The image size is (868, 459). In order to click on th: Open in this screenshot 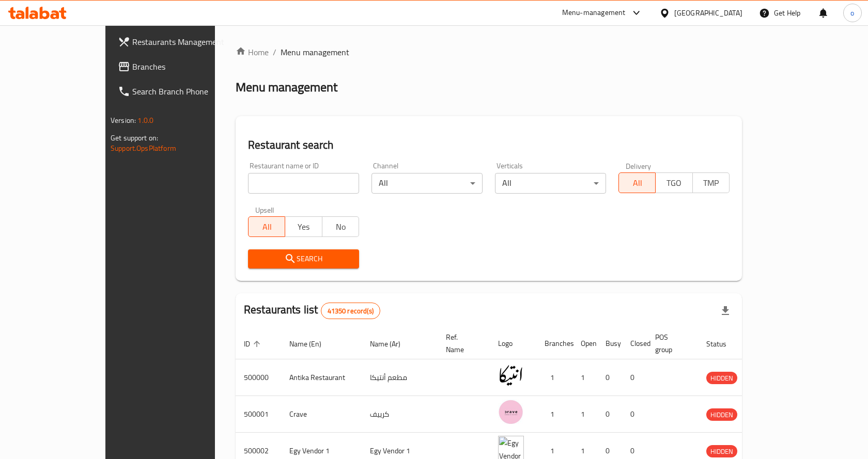, I will do `click(585, 343)`.